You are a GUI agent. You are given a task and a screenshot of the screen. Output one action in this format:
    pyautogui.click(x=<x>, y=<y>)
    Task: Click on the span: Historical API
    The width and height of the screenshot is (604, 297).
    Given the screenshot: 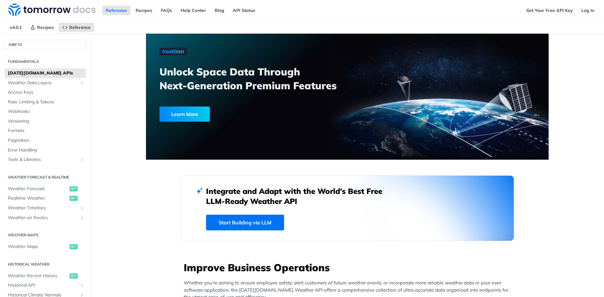 What is the action you would take?
    pyautogui.click(x=43, y=285)
    